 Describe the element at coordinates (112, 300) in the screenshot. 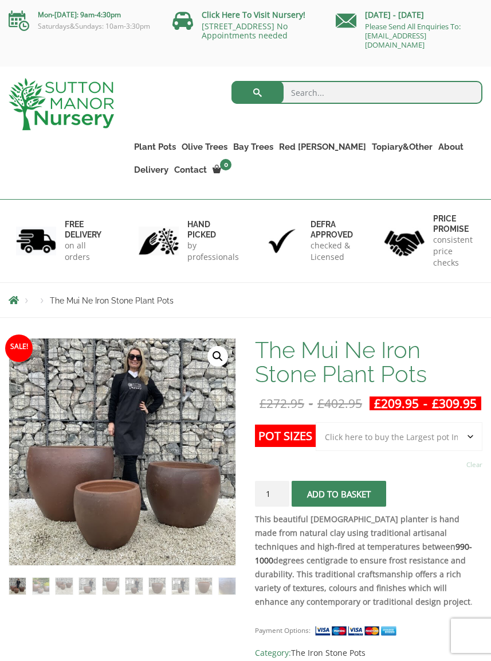

I see `span: The Mui Ne Iron Stone Plant Pots` at that location.